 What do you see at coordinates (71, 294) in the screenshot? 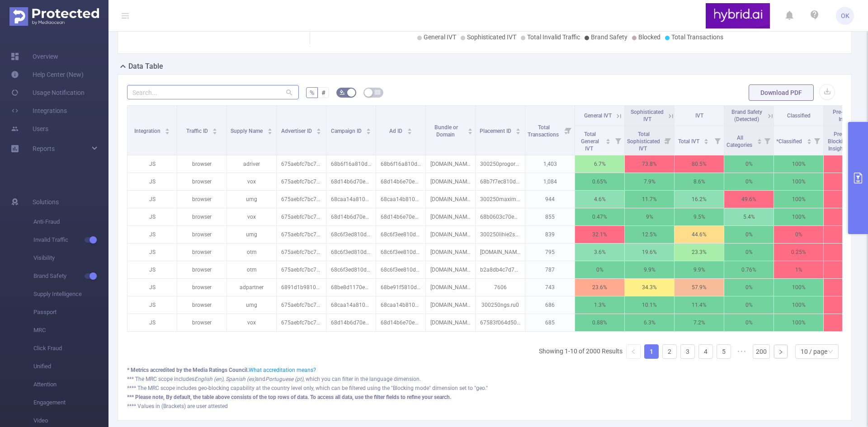
I see `span: Supply Intelligence` at bounding box center [71, 294].